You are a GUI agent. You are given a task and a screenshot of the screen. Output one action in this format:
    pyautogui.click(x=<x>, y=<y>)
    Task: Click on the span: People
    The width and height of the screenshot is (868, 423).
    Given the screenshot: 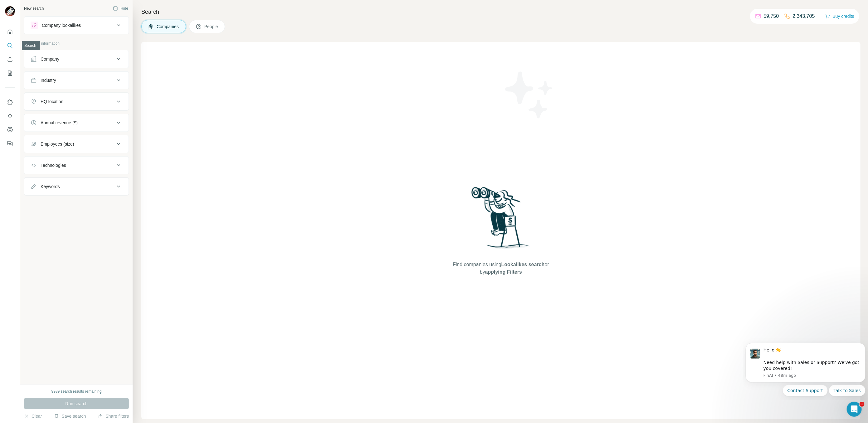 What is the action you would take?
    pyautogui.click(x=212, y=27)
    